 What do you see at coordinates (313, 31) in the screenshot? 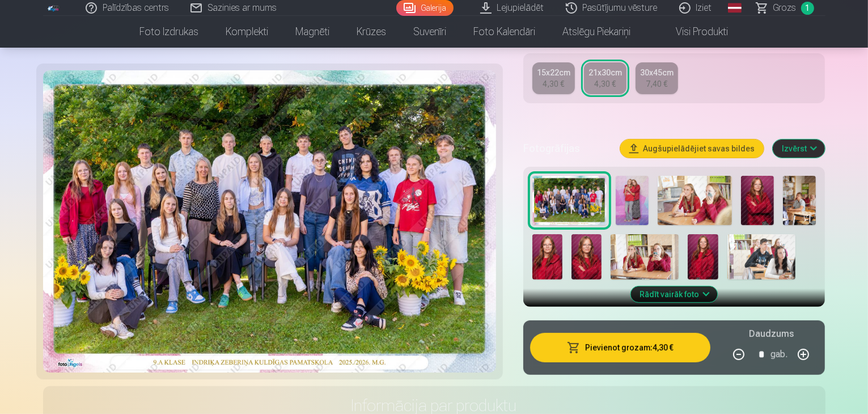
I see `a: Magnēti` at bounding box center [313, 31].